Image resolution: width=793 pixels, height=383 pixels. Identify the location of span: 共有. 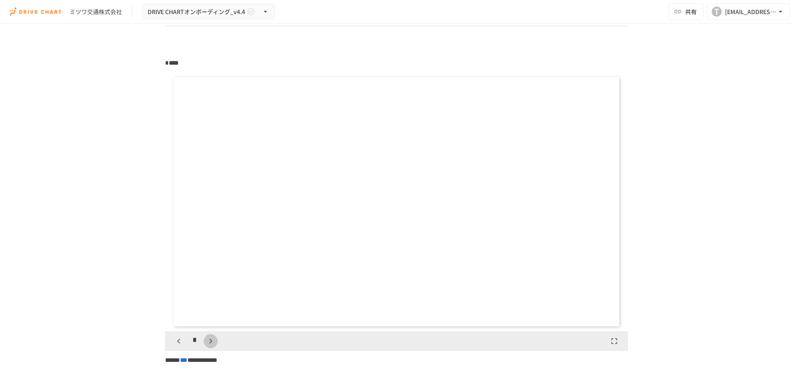
(691, 12).